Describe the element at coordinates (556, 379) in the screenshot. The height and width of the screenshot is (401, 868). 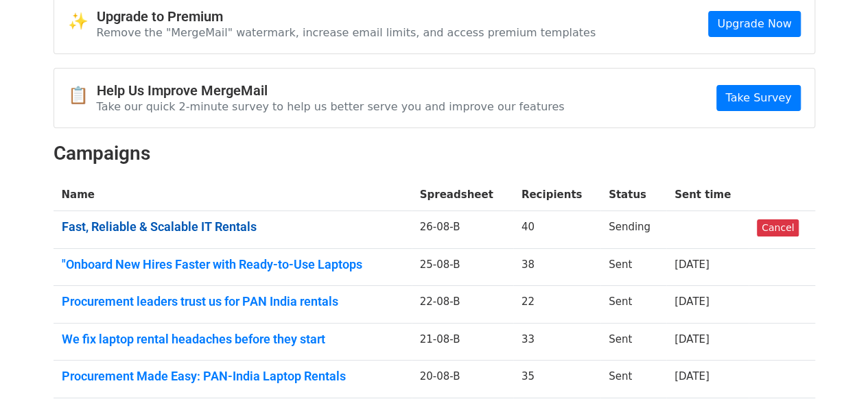
I see `td: 35` at that location.